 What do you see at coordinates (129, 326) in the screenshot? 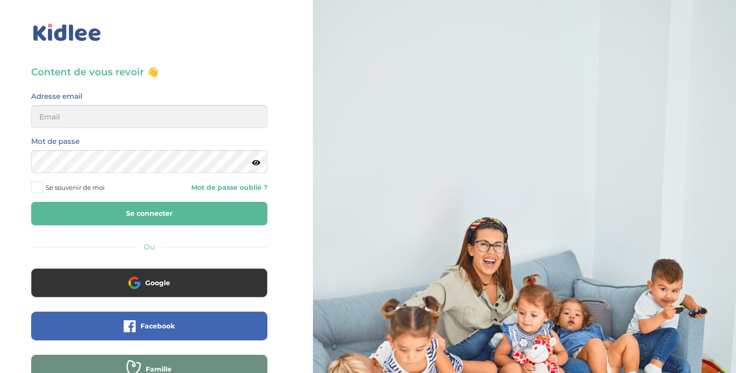
I see `img: facebook.png` at bounding box center [129, 326].